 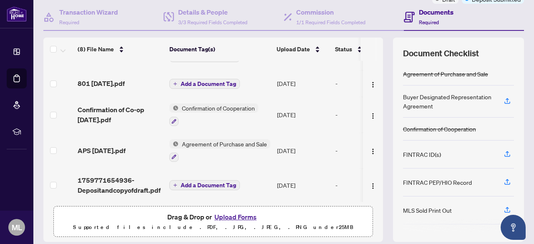 I want to click on span: ML, so click(x=17, y=227).